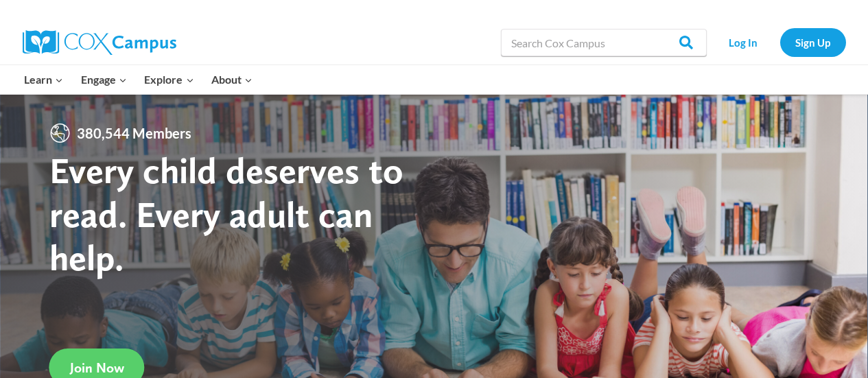 This screenshot has width=868, height=378. I want to click on a: Sign Up, so click(813, 42).